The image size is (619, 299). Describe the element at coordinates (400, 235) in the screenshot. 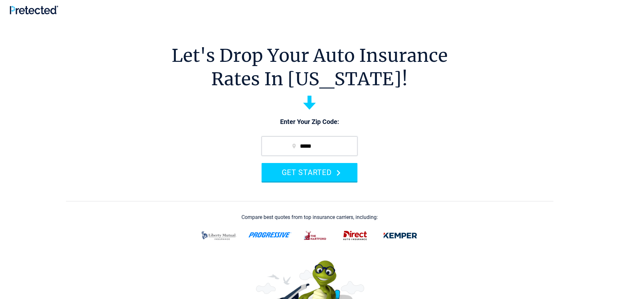

I see `img: kemper` at that location.